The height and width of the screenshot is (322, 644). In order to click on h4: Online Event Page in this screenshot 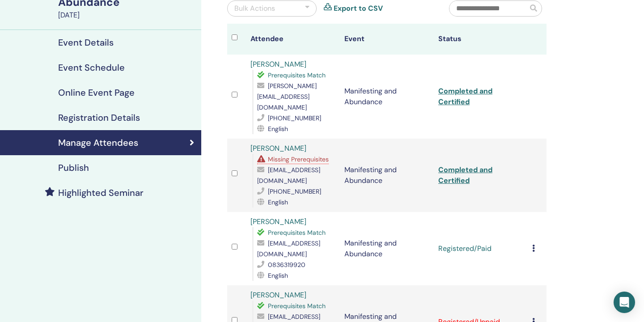, I will do `click(96, 93)`.